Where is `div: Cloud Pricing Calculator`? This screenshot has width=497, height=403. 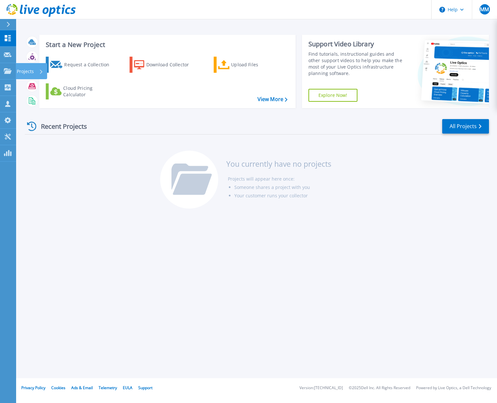 div: Cloud Pricing Calculator is located at coordinates (89, 91).